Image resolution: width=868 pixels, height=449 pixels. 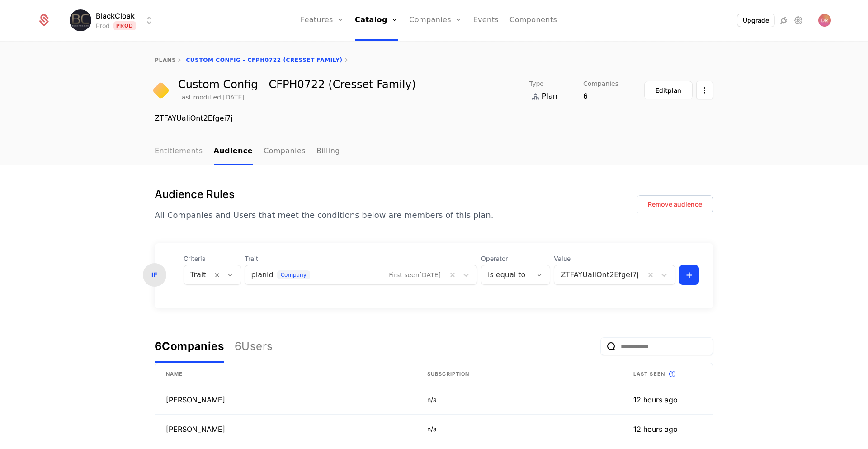 I want to click on span: Operator, so click(x=515, y=259).